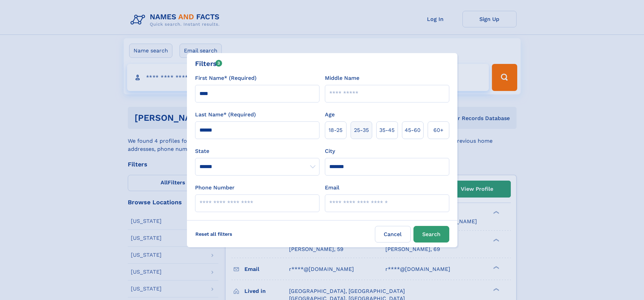 Image resolution: width=644 pixels, height=300 pixels. Describe the element at coordinates (330, 151) in the screenshot. I see `label: City` at that location.